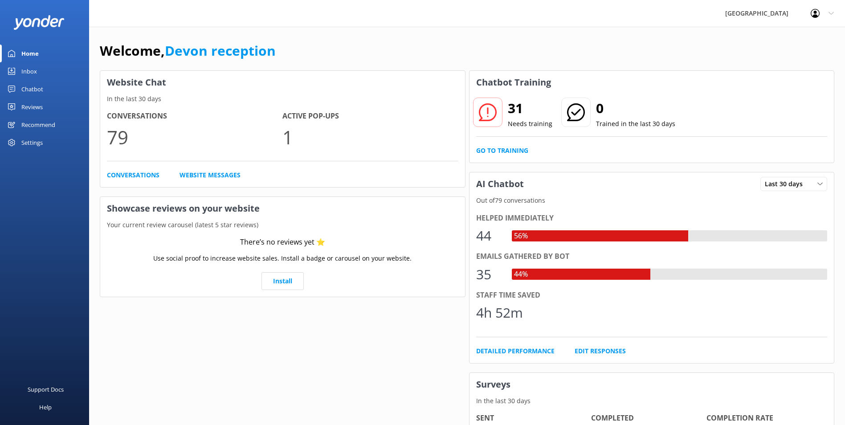  Describe the element at coordinates (210, 175) in the screenshot. I see `a: Website Messages` at that location.